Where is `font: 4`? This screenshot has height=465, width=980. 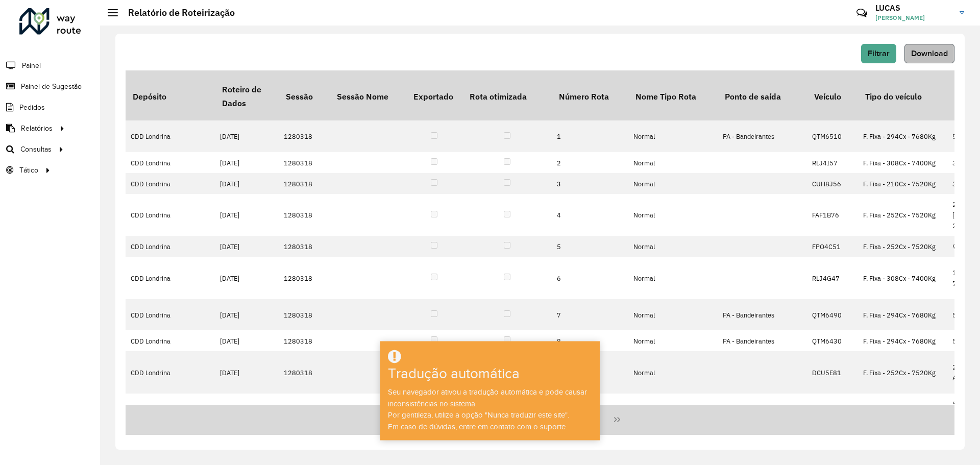 font: 4 is located at coordinates (559, 215).